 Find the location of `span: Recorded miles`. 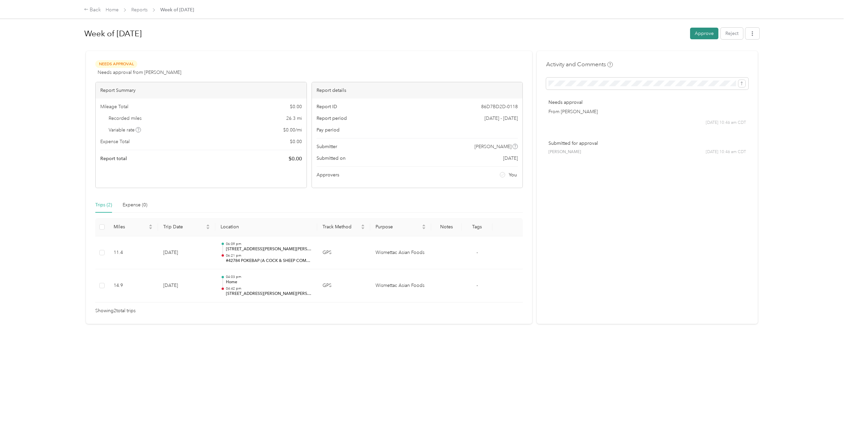

span: Recorded miles is located at coordinates (125, 118).